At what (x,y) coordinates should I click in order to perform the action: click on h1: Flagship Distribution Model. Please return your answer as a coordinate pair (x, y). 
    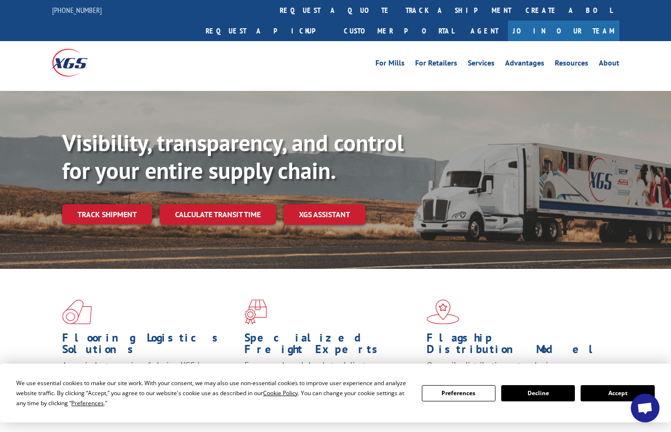
    Looking at the image, I should click on (514, 346).